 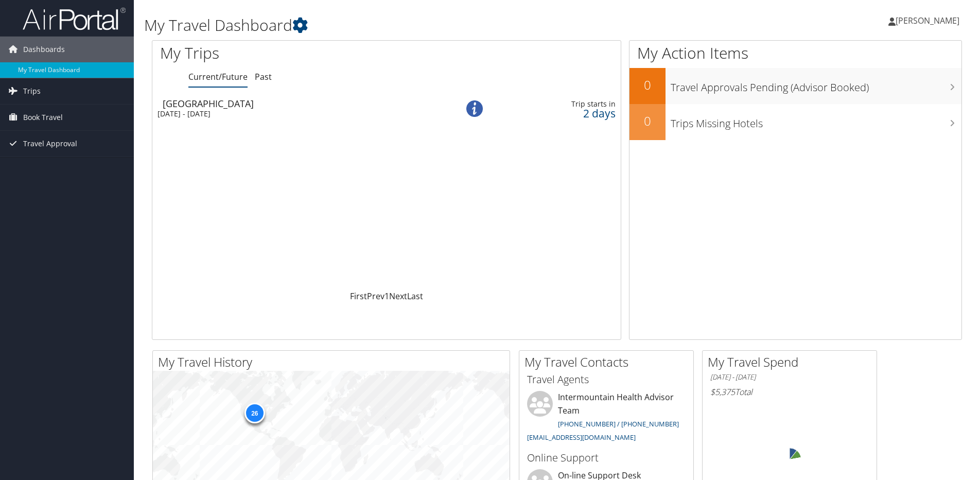 What do you see at coordinates (358, 297) in the screenshot?
I see `a: First` at bounding box center [358, 297].